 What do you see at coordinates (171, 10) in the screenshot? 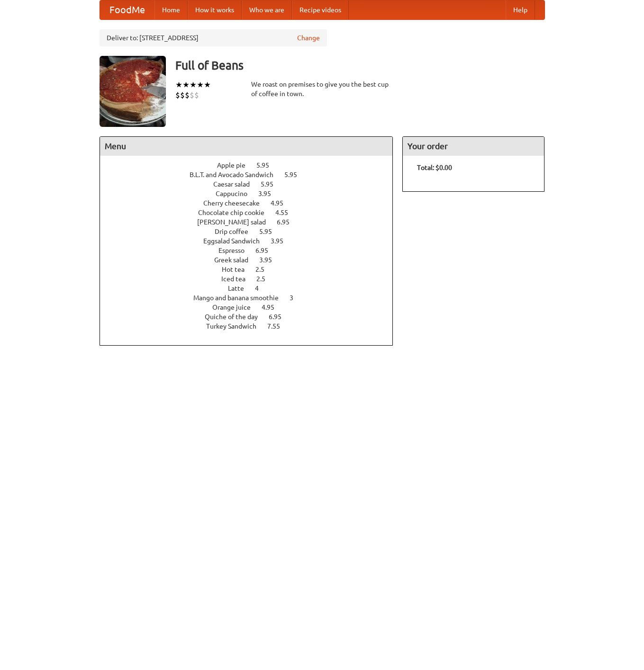
I see `a: Home` at bounding box center [171, 10].